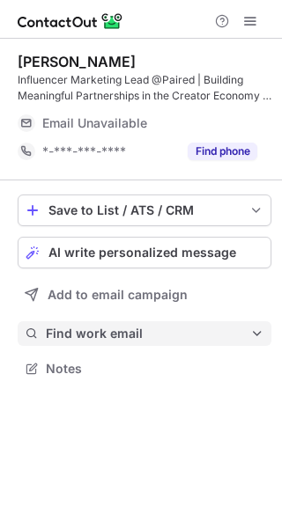 The image size is (282, 528). Describe the element at coordinates (144, 210) in the screenshot. I see `button: save-profile-one-click` at that location.